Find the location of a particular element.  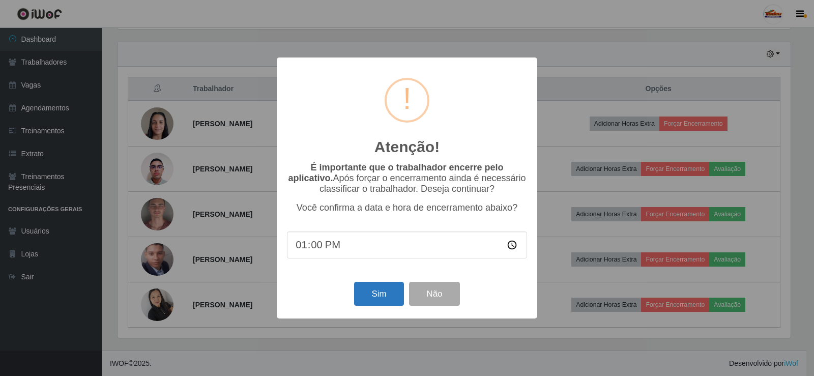

p: Você confirma a data e hora de encerramento abaixo? is located at coordinates (407, 208).